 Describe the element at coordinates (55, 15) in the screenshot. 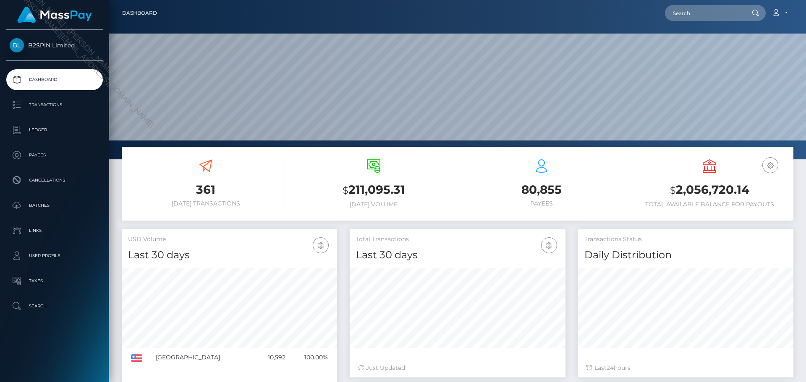

I see `img: MassPay Logo` at that location.